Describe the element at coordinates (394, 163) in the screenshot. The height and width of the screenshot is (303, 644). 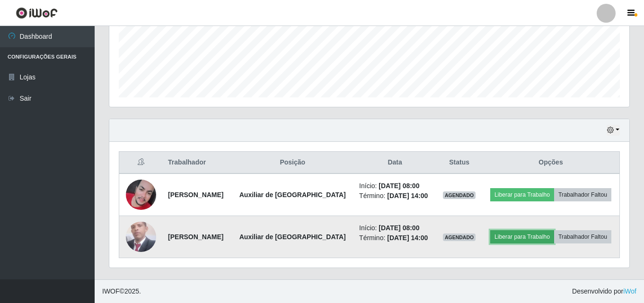
I see `th: Data` at that location.